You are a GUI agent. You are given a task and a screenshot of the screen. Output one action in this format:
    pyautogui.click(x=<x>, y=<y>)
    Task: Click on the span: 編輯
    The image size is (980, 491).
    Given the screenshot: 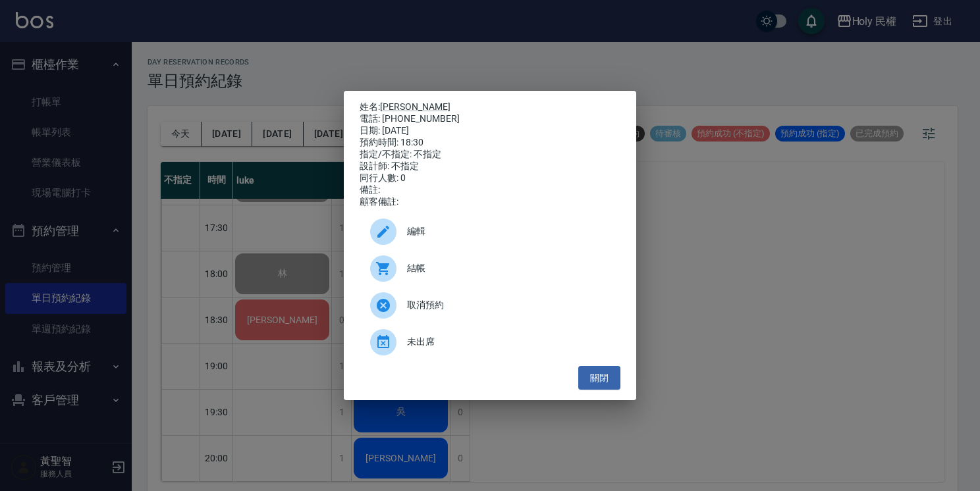 What is the action you would take?
    pyautogui.click(x=509, y=231)
    